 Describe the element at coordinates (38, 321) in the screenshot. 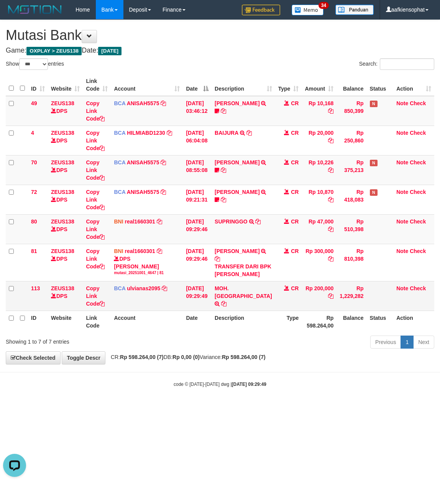

I see `th: ID` at that location.